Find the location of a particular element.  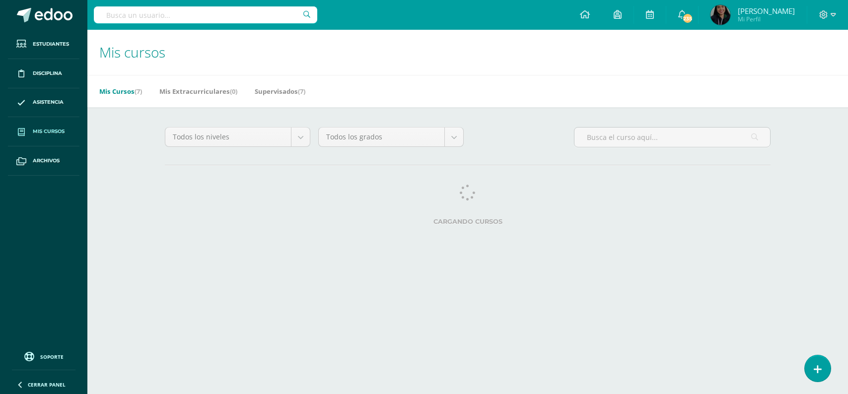

a: Asistencia is located at coordinates (44, 103).